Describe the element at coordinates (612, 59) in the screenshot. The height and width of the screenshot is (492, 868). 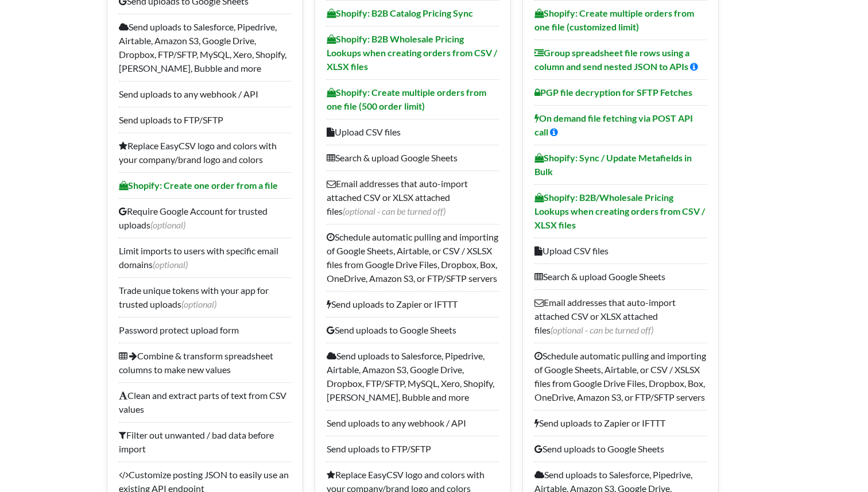
I see `b: Group spreadsheet file rows using a column and send nested JSON to APIs` at that location.